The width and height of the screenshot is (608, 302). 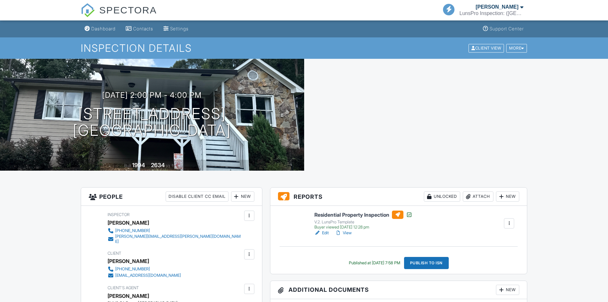 I want to click on div: Support Center, so click(x=506, y=28).